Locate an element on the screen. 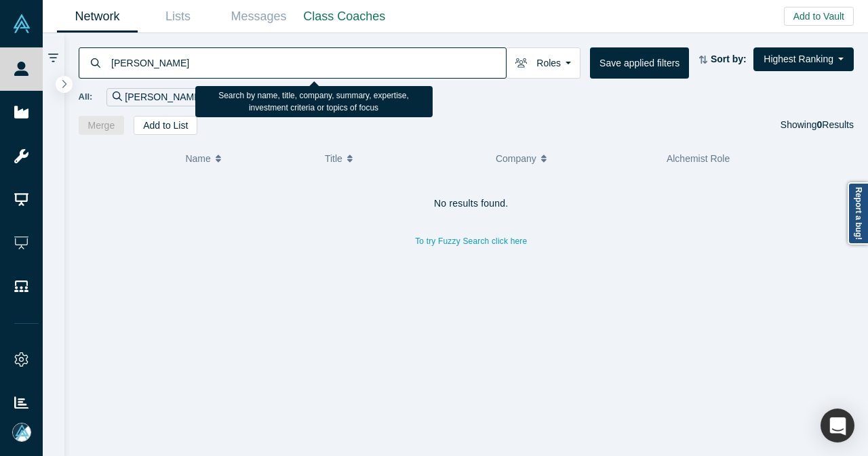 The width and height of the screenshot is (868, 456). button: Highest Ranking is located at coordinates (804, 59).